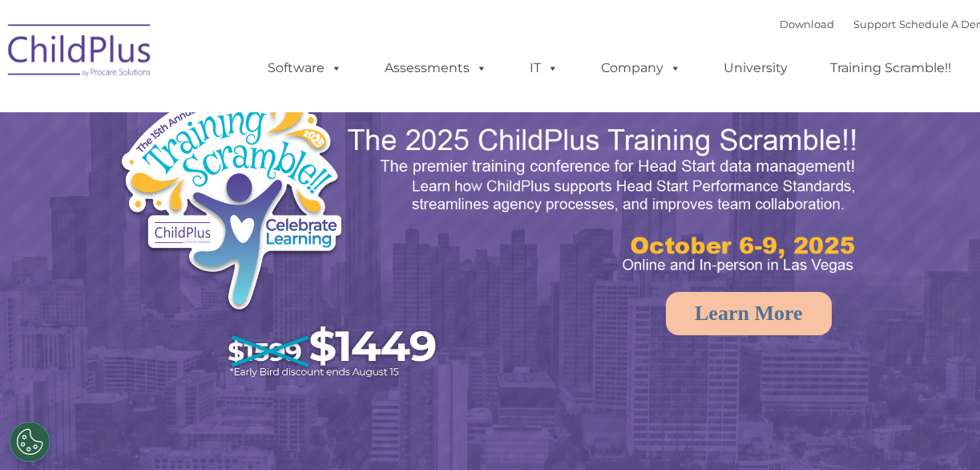 The width and height of the screenshot is (980, 470). What do you see at coordinates (890, 68) in the screenshot?
I see `a: Training Scramble!!` at bounding box center [890, 68].